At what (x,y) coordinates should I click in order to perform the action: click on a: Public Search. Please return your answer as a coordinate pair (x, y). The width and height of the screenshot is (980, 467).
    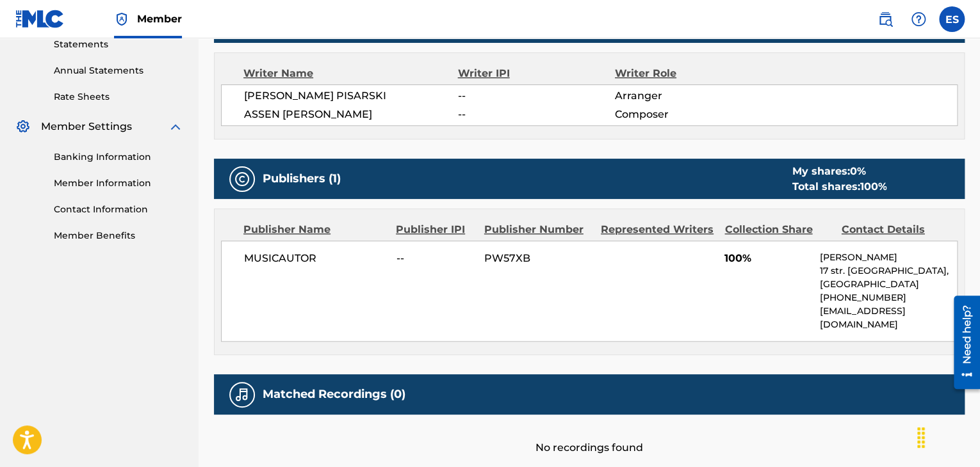
    Looking at the image, I should click on (885, 19).